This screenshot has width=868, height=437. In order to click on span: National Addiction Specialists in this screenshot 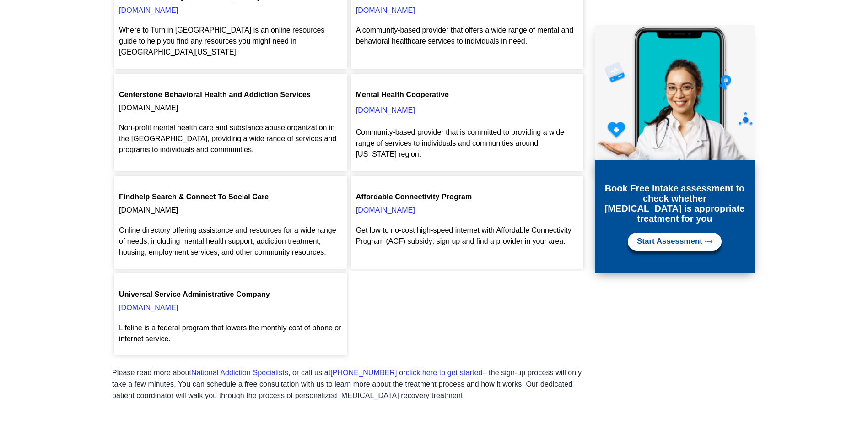, I will do `click(240, 372)`.